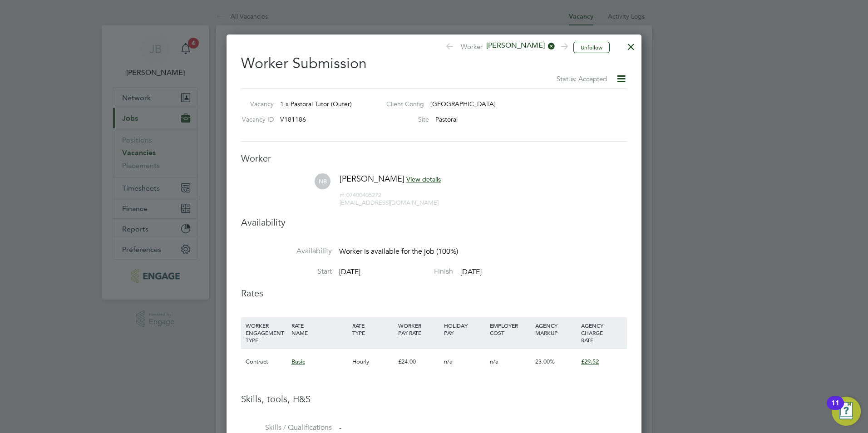 Image resolution: width=868 pixels, height=433 pixels. I want to click on span: Worker, so click(506, 47).